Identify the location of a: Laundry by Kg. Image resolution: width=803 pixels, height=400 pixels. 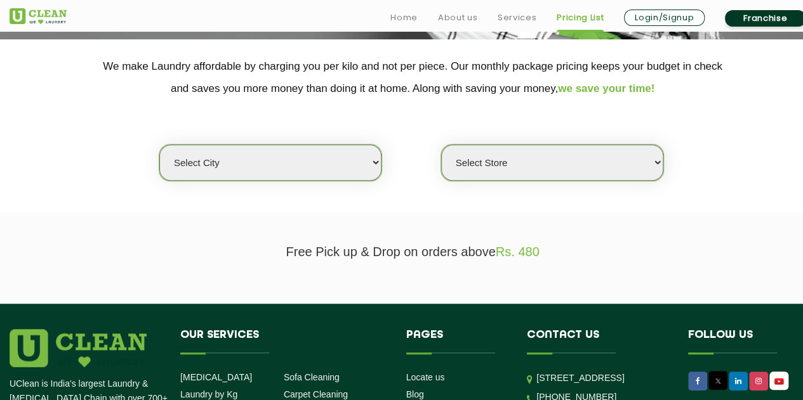
(209, 395).